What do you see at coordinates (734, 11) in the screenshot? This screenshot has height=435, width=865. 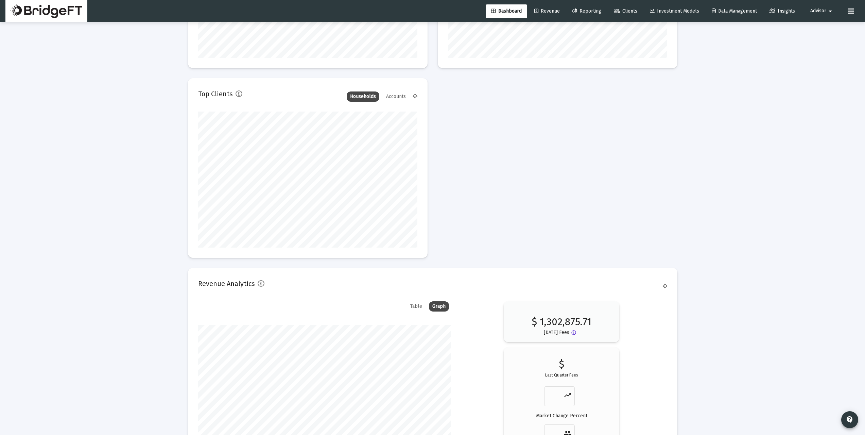 I see `a: Data Management` at bounding box center [734, 11].